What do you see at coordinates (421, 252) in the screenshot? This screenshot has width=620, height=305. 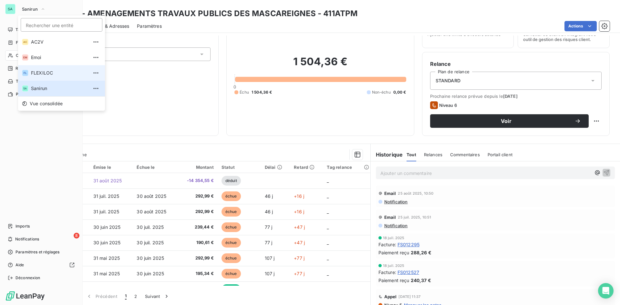 I see `span: 288,26 €` at bounding box center [421, 252].